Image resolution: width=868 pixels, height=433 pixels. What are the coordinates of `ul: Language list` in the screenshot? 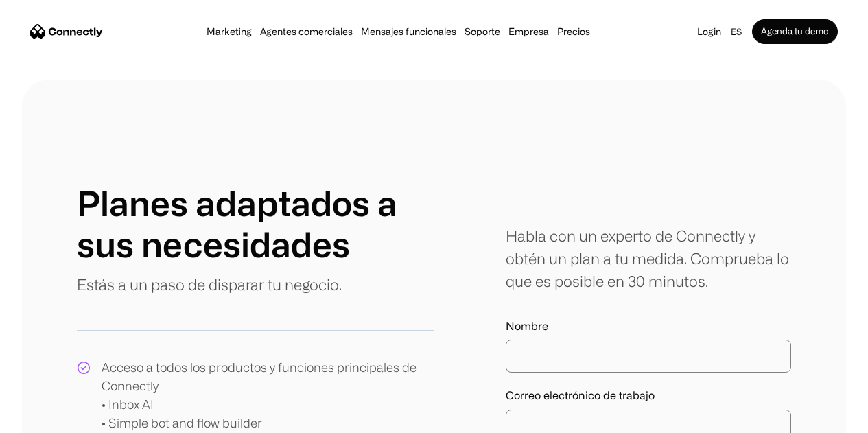 It's located at (55, 419).